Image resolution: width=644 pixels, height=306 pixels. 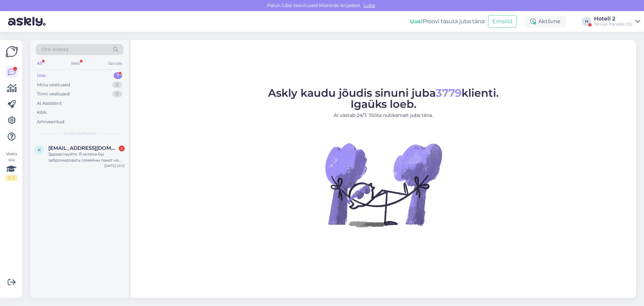 What do you see at coordinates (617, 22) in the screenshot?
I see `a: Hotell 2Tervise Paradiis OÜ` at bounding box center [617, 22].